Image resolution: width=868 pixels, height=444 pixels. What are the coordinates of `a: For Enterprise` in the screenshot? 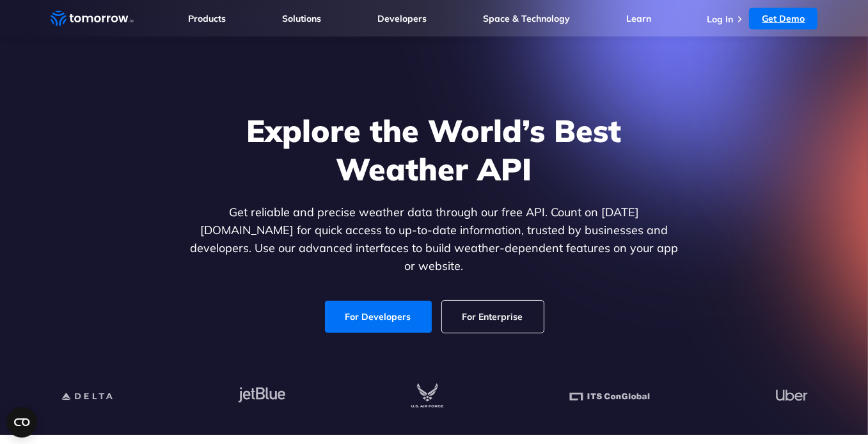 It's located at (493, 316).